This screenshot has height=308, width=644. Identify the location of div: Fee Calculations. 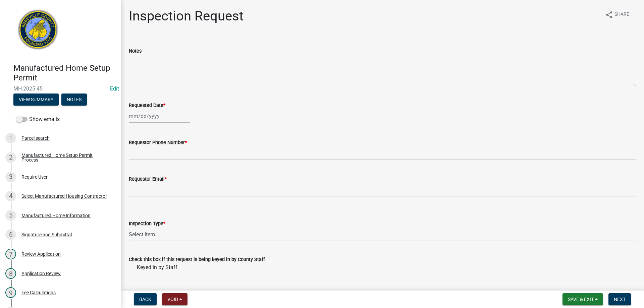
(38, 292).